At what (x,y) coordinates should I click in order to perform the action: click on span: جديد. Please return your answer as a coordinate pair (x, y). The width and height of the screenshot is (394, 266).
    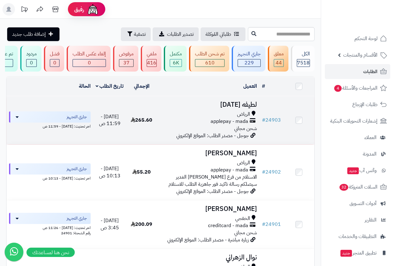
    Looking at the image, I should click on (346, 254).